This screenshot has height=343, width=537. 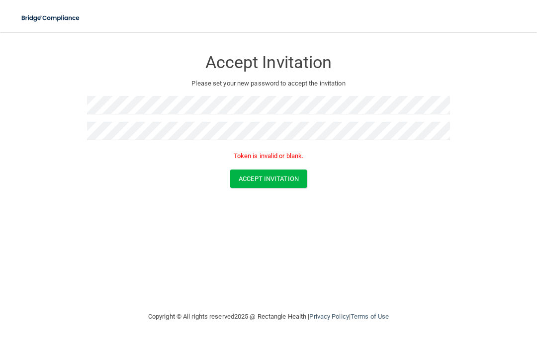 What do you see at coordinates (268, 317) in the screenshot?
I see `div: Copyright © All rights reserved 2025 @ Rectangle Health | |` at bounding box center [268, 317].